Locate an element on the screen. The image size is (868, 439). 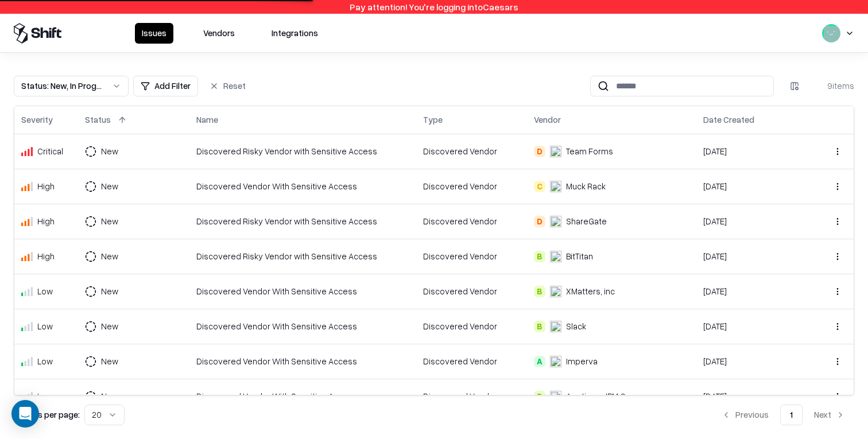
div: Muck Rack is located at coordinates (586, 186).